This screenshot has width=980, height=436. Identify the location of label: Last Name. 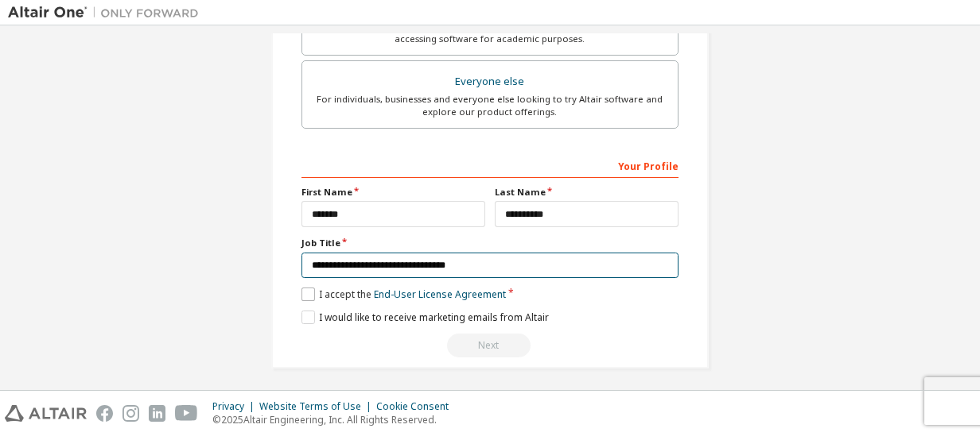
(586, 192).